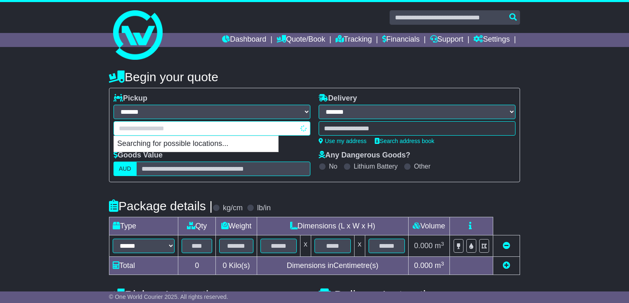  I want to click on td: Type, so click(144, 227).